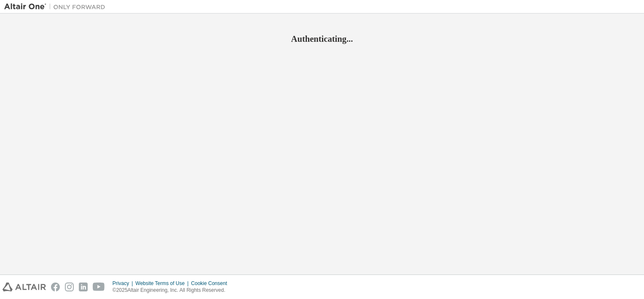  I want to click on div: Cookie Consent, so click(211, 283).